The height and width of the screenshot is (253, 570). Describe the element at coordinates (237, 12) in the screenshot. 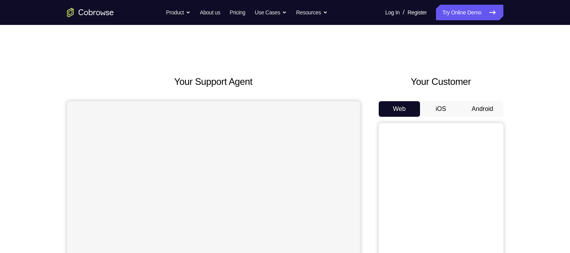

I see `a: Pricing` at that location.